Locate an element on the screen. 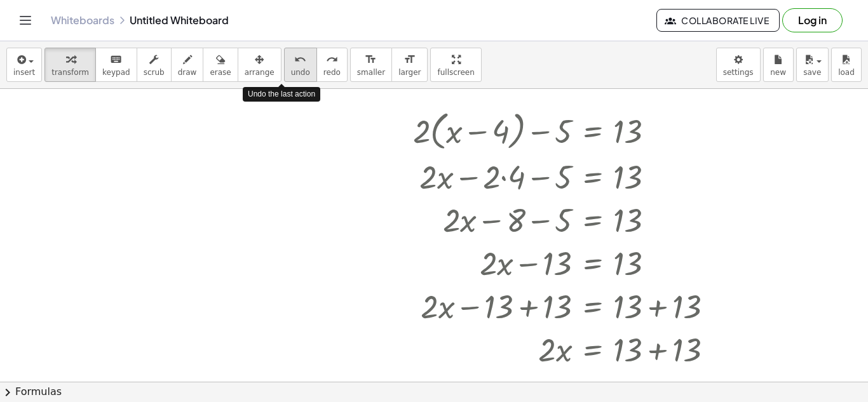 Image resolution: width=868 pixels, height=402 pixels. button: fullscreen is located at coordinates (456, 64).